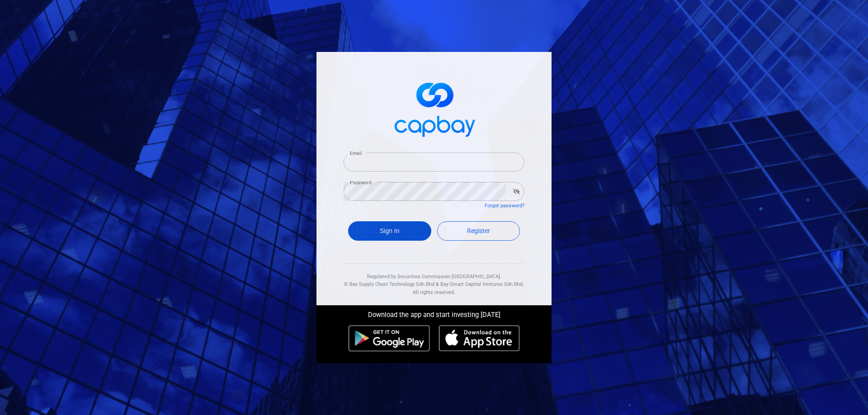 This screenshot has height=415, width=868. Describe the element at coordinates (361, 182) in the screenshot. I see `label: Password` at that location.